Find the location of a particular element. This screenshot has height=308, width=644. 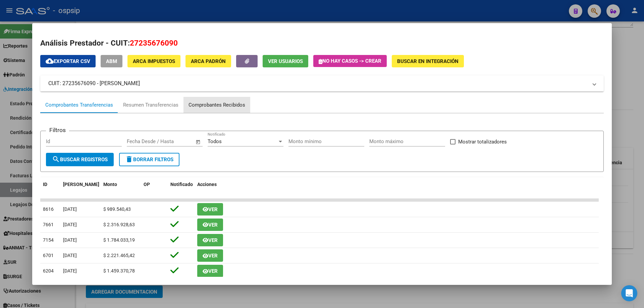

span: 8616 is located at coordinates (48, 210).